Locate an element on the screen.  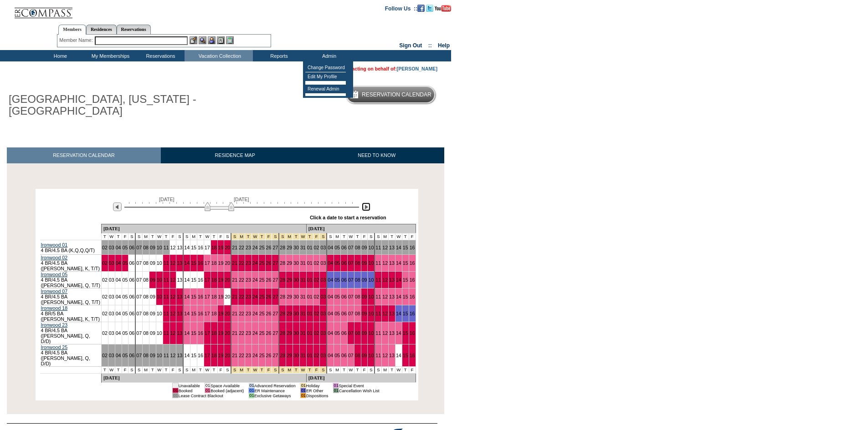
img: Become our fan on Facebook is located at coordinates (421, 8).